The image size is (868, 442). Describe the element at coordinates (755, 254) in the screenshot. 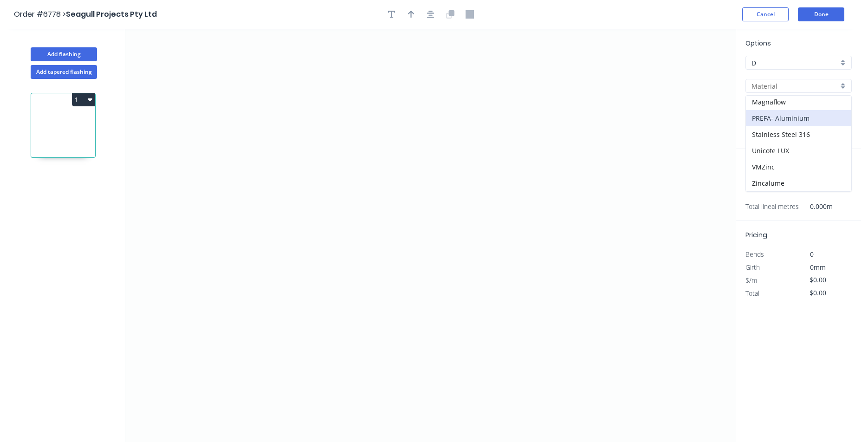

I see `span: Bends` at that location.